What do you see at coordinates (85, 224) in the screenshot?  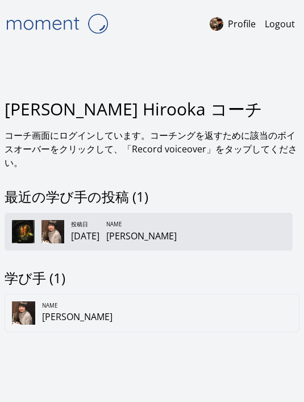 I see `div: 投稿日` at bounding box center [85, 224].